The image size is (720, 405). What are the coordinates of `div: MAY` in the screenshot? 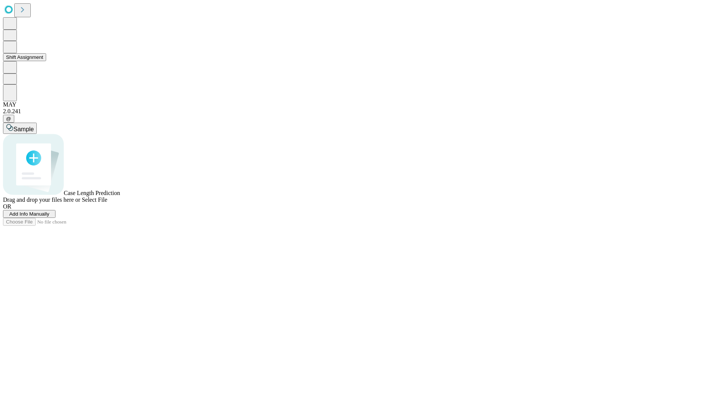 It's located at (360, 105).